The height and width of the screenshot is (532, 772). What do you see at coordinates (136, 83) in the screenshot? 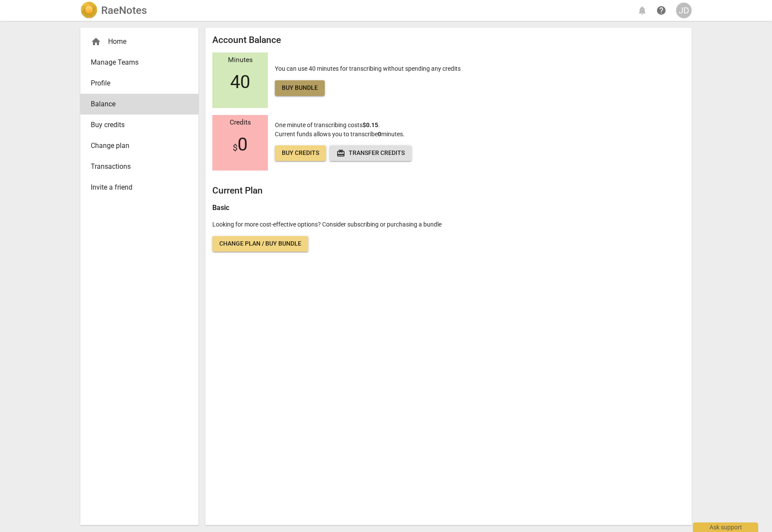
I see `span: Profile` at bounding box center [136, 83].